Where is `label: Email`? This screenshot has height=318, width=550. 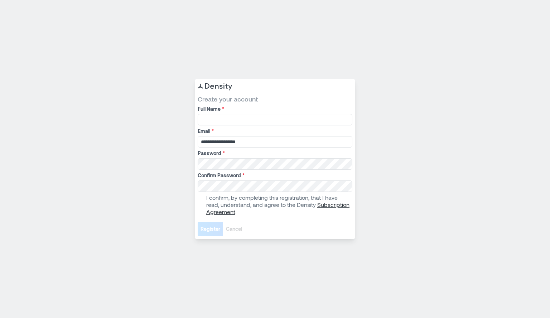 label: Email is located at coordinates (274, 131).